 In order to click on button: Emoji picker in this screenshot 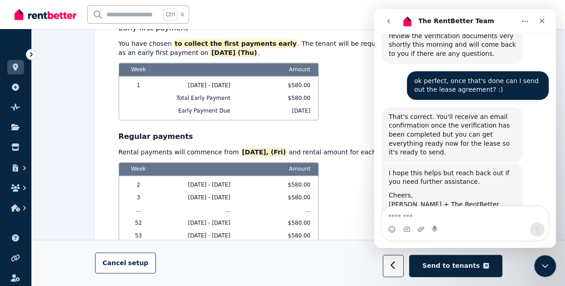, I will do `click(18, 220)`.